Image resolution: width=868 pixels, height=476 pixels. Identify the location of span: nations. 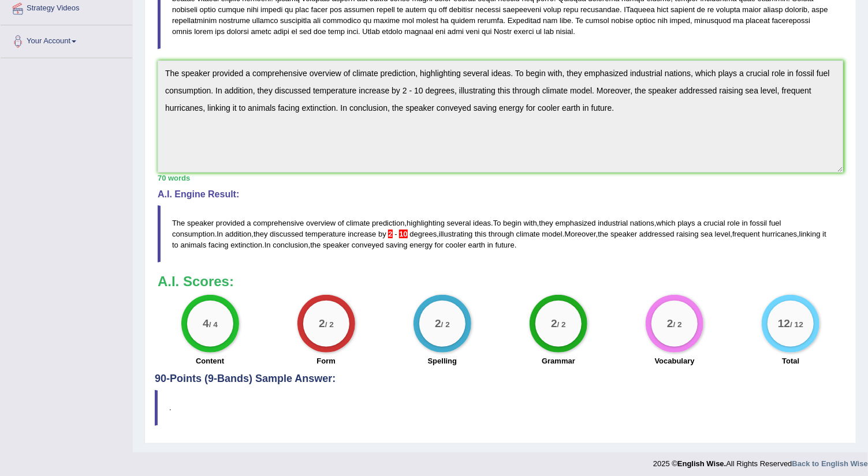
(642, 223).